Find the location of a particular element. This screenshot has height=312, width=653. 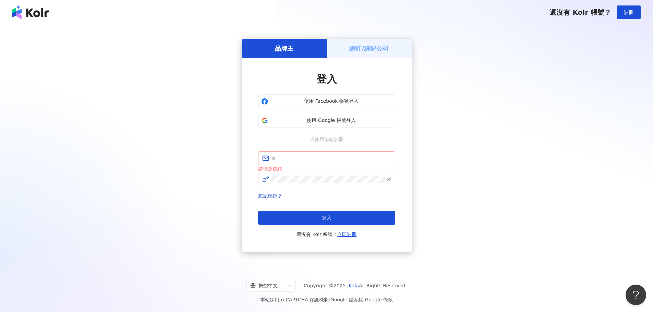

div: 繁體中文 is located at coordinates (268, 286).